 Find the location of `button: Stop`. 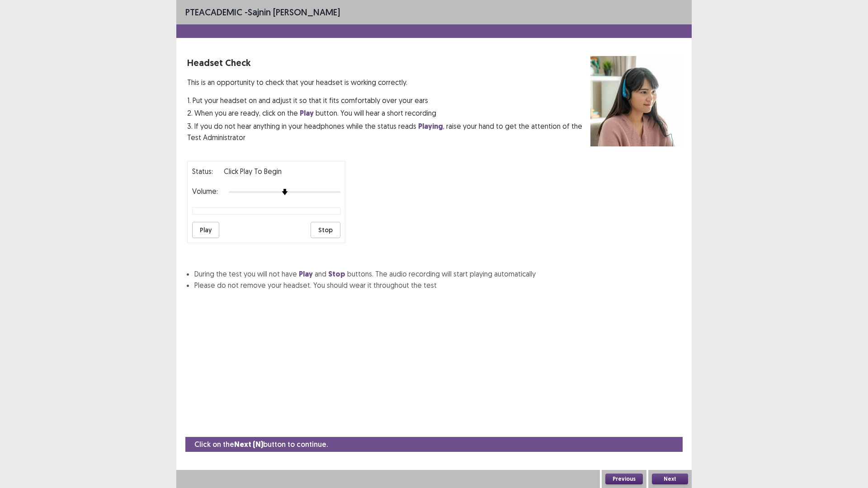

button: Stop is located at coordinates (326, 230).